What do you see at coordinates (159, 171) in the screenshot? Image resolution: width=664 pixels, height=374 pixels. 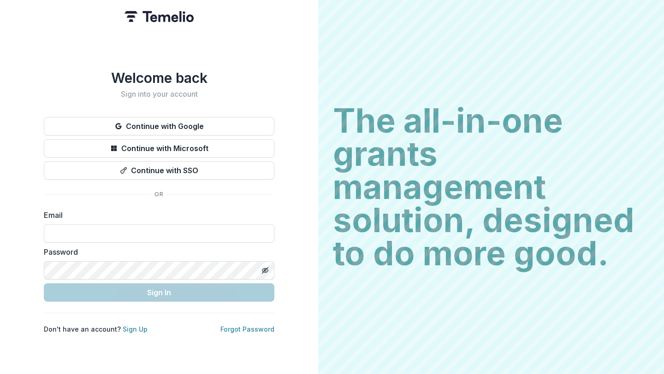 I see `button: Continue with SSO` at bounding box center [159, 171].